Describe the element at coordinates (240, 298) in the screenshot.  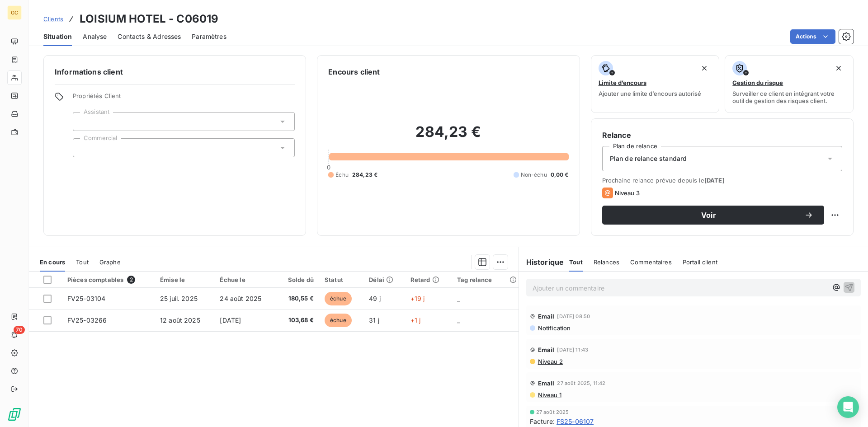
I see `span: 24 août 2025` at that location.